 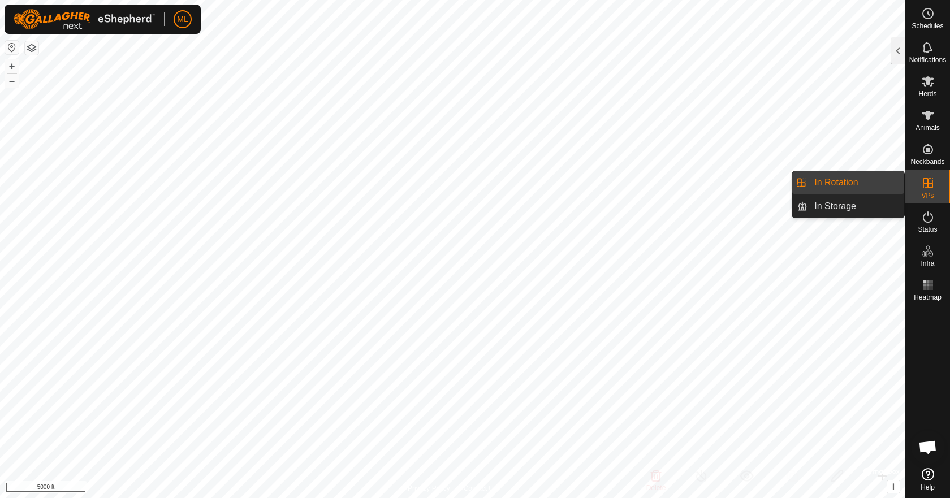 What do you see at coordinates (856, 183) in the screenshot?
I see `a: In Rotation` at bounding box center [856, 183].